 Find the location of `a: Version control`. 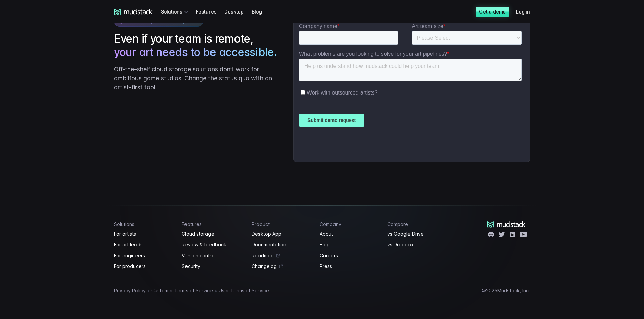

a: Version control is located at coordinates (213, 256).